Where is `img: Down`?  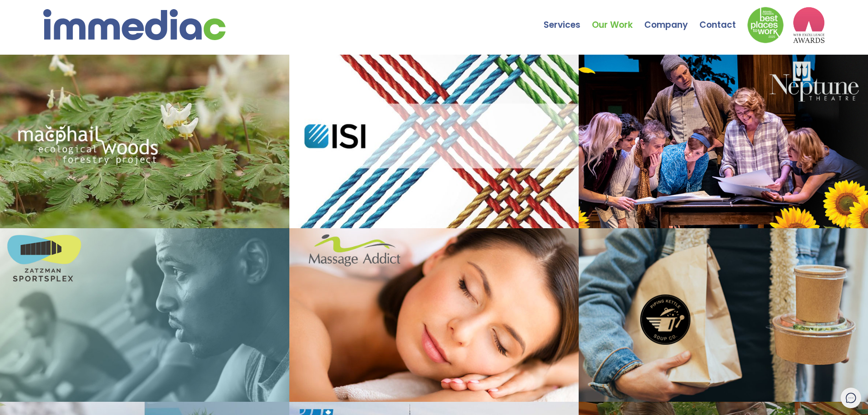 img: Down is located at coordinates (765, 25).